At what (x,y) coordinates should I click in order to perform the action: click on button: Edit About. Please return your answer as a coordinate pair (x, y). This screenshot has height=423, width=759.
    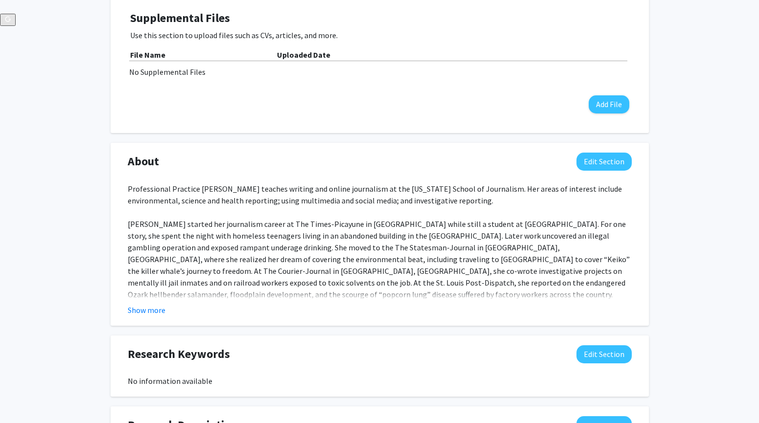
    Looking at the image, I should click on (604, 162).